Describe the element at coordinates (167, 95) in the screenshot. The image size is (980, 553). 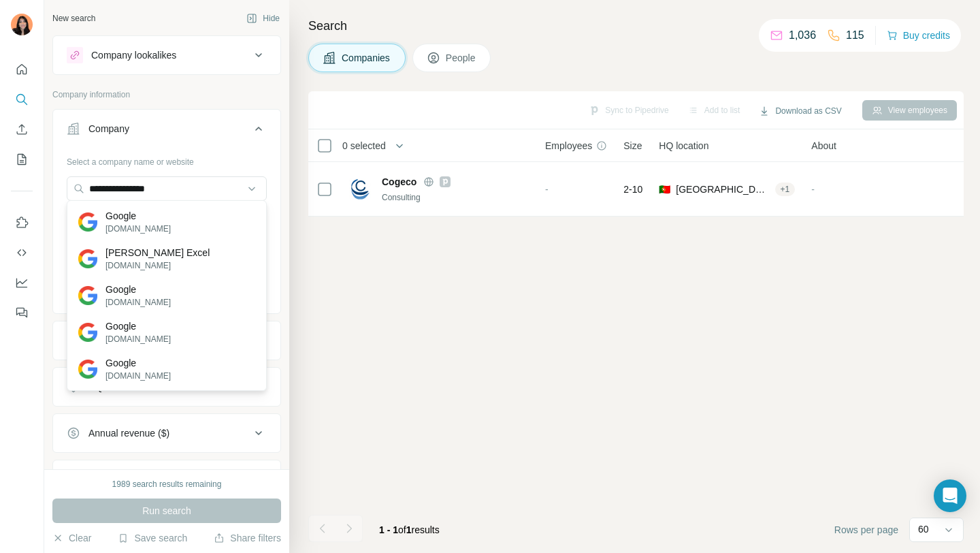
I see `p: Company information` at that location.